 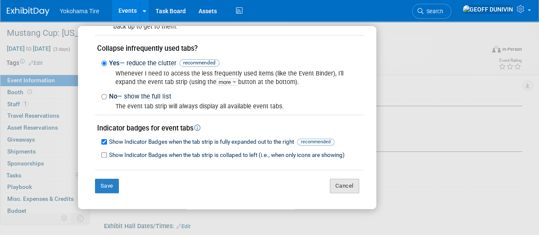 What do you see at coordinates (79, 11) in the screenshot?
I see `span: Yokohama Tire` at bounding box center [79, 11].